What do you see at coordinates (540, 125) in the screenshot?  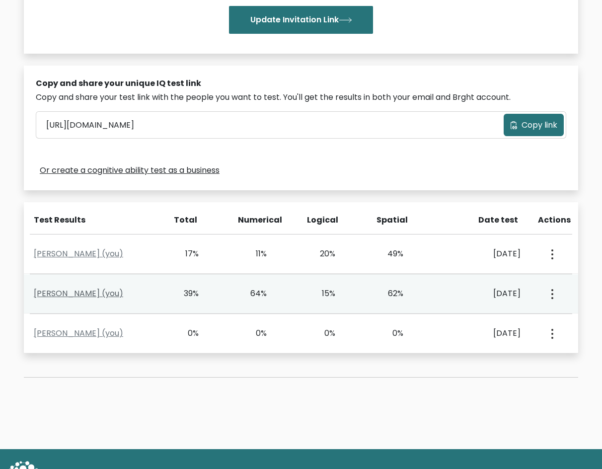 I see `span: Copy link` at bounding box center [540, 125].